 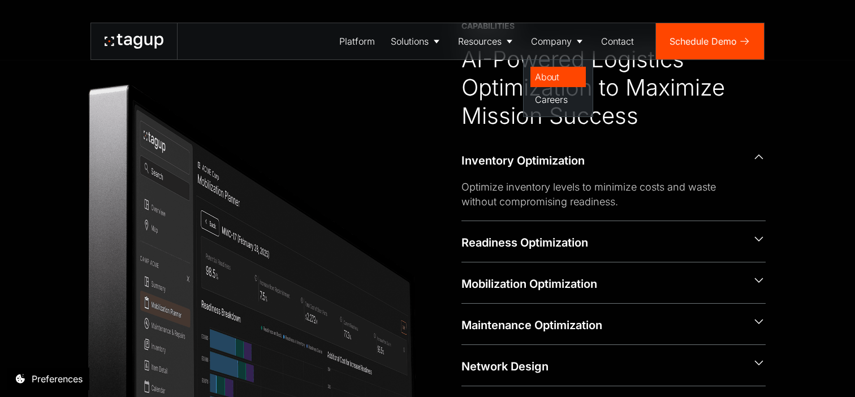 I want to click on a: Company, so click(x=558, y=41).